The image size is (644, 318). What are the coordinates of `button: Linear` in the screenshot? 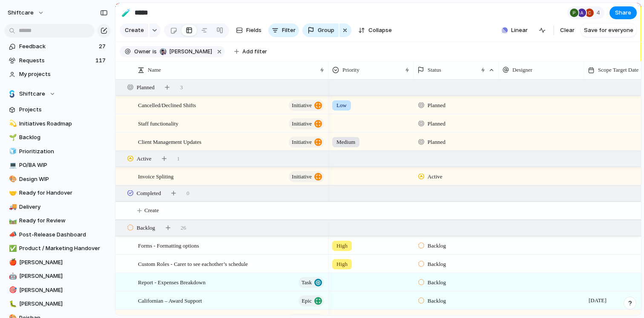 It's located at (515, 31).